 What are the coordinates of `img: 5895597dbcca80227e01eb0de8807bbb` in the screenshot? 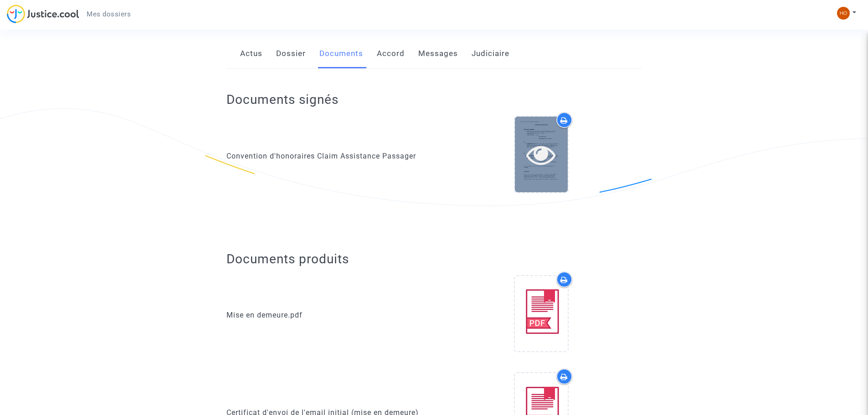 It's located at (843, 13).